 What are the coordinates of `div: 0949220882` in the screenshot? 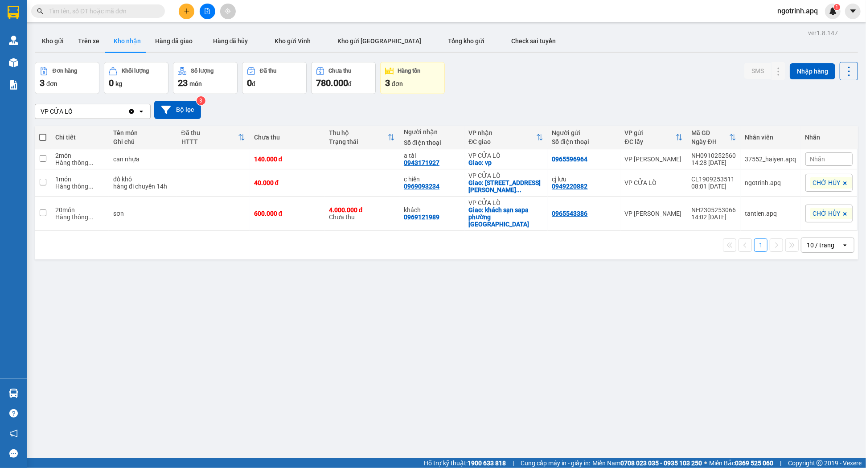 It's located at (570, 186).